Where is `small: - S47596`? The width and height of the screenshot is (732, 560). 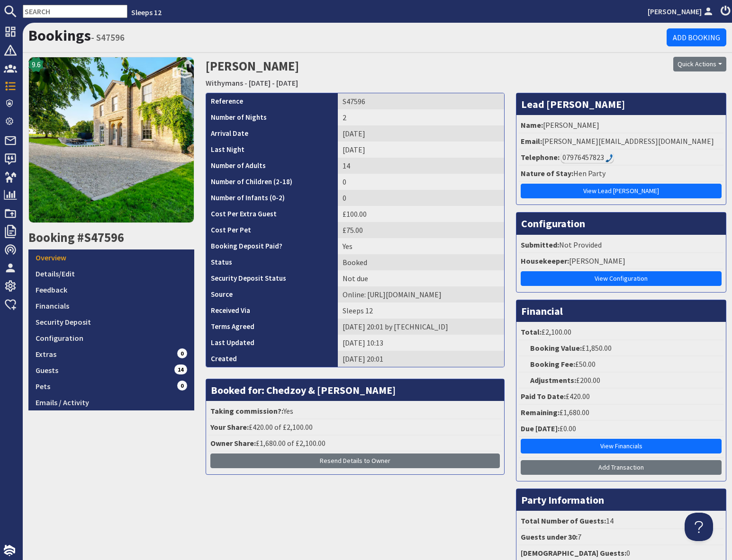
small: - S47596 is located at coordinates (107, 38).